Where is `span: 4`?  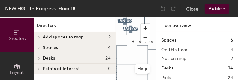
span: 4 is located at coordinates (109, 48).